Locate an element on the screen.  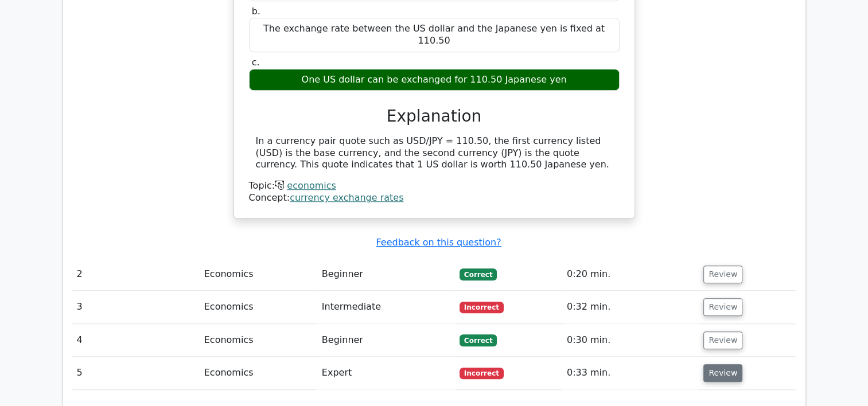
td: 5 is located at coordinates (136, 373).